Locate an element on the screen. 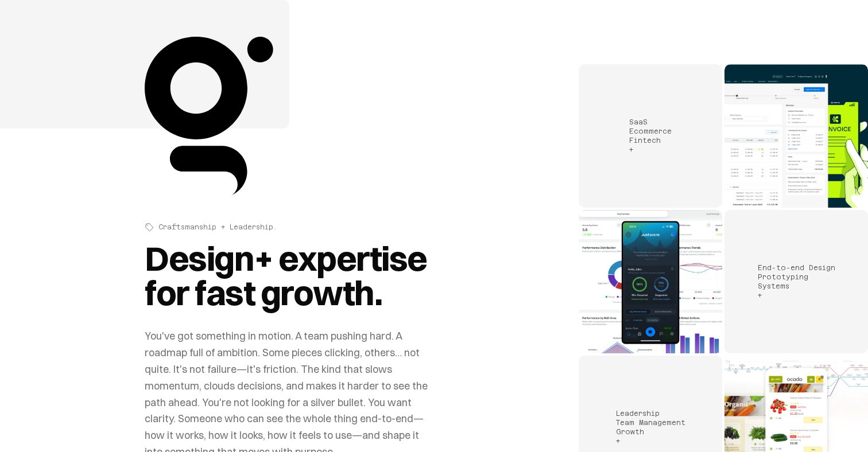 The image size is (868, 452). img: JustScore performance management tool featuring AI-powered insights and intuitive scoring interface is located at coordinates (651, 282).